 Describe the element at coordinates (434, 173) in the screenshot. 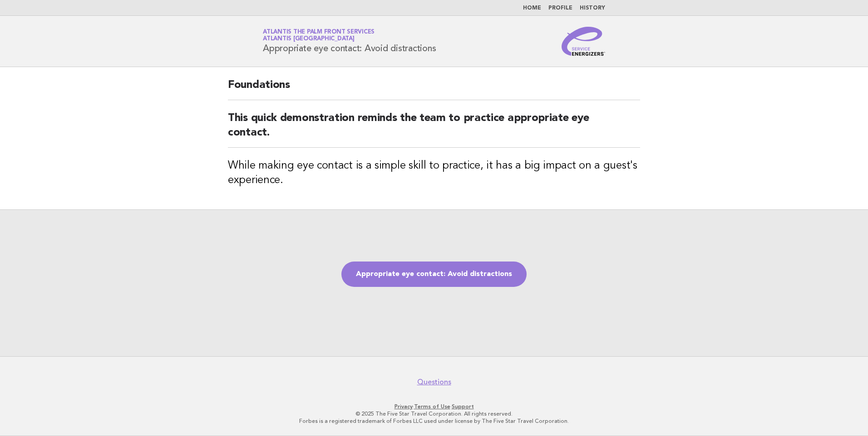

I see `h3: While making eye contact is a simple skill to practice, it has a big impact on a guest's experience.` at that location.